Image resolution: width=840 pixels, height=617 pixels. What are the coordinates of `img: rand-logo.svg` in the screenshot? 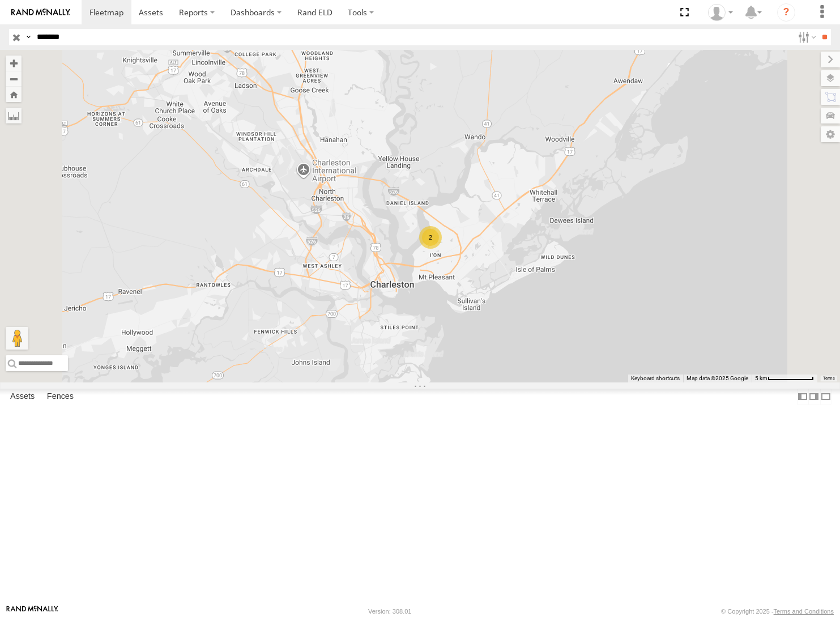 It's located at (41, 12).